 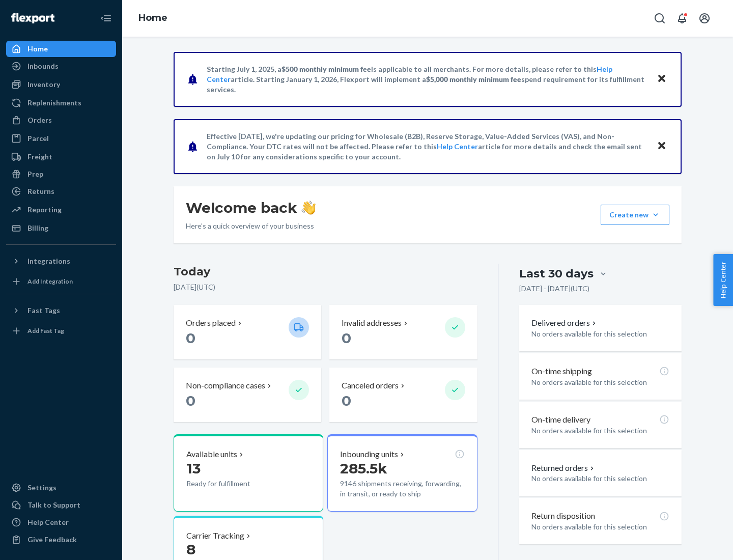 What do you see at coordinates (153, 19) in the screenshot?
I see `ol: breadcrumbs` at bounding box center [153, 19].